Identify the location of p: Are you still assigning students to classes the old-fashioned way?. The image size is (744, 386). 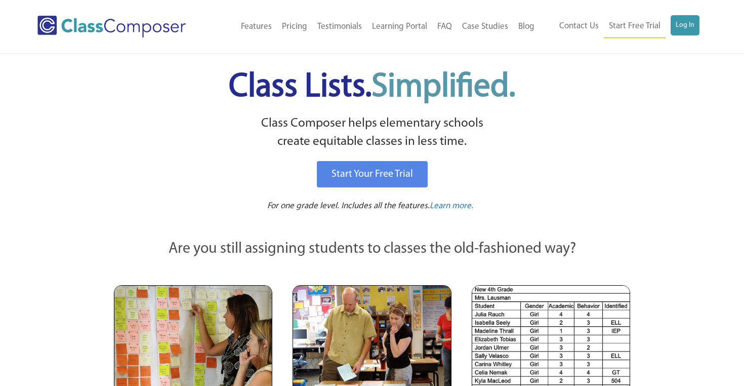
(372, 249).